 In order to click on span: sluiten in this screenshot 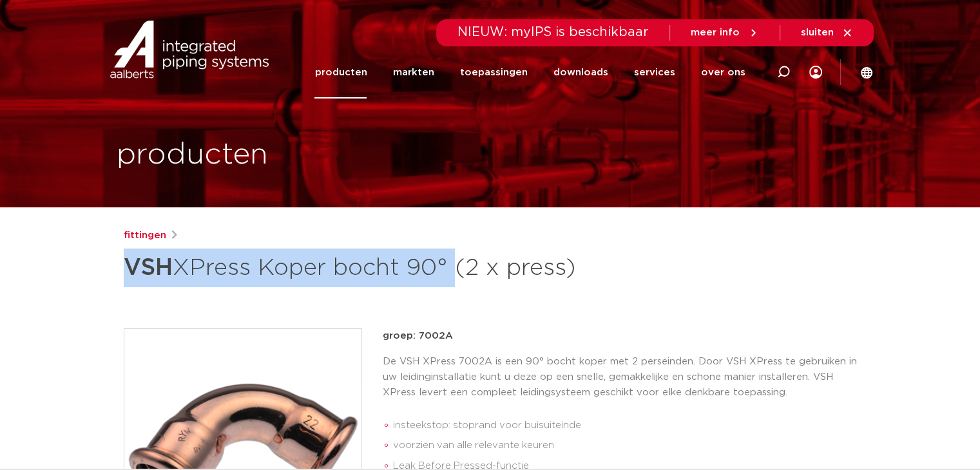, I will do `click(817, 32)`.